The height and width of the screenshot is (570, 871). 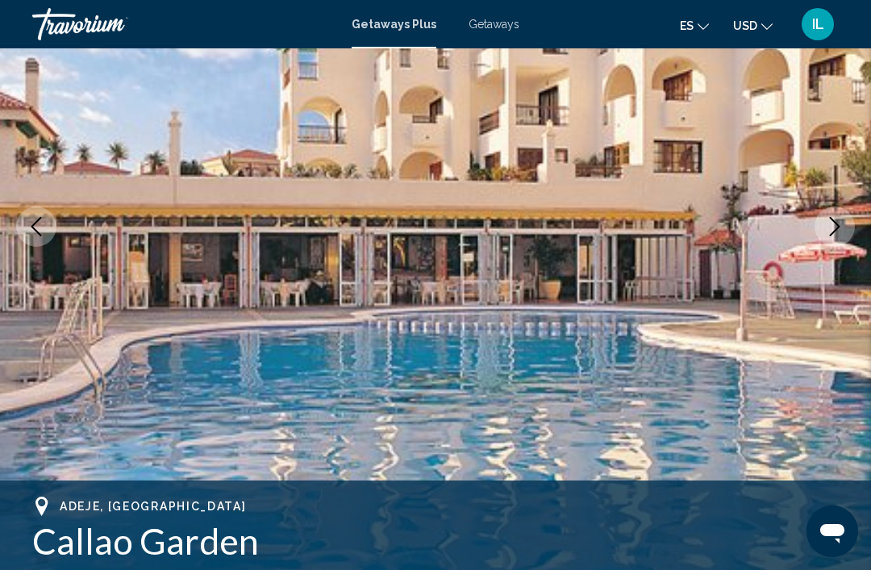 I want to click on button: Previous image, so click(x=36, y=227).